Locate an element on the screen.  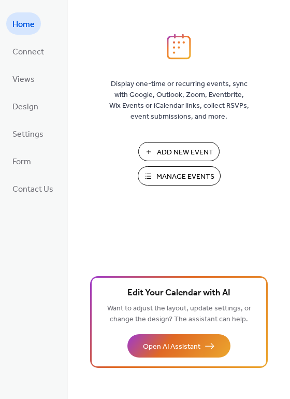
span: Add New Event is located at coordinates (185, 152).